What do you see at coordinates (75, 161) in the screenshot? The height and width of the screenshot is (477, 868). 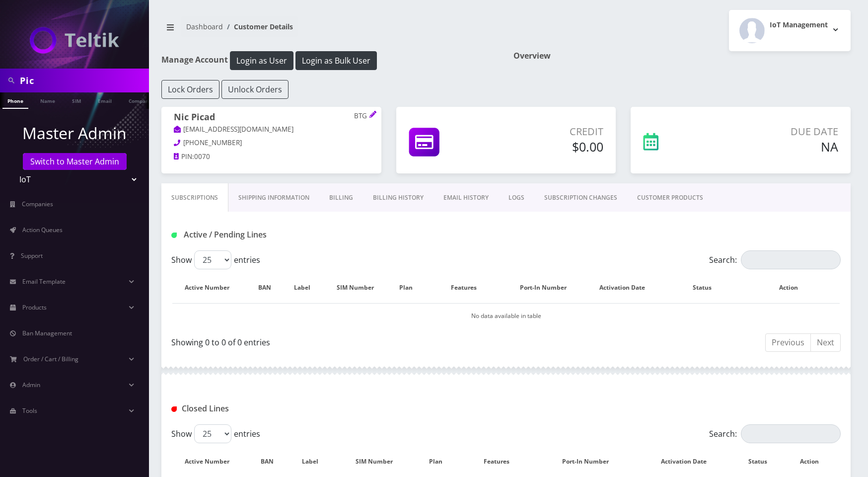 I see `button: Switch to Master Admin` at bounding box center [75, 161].